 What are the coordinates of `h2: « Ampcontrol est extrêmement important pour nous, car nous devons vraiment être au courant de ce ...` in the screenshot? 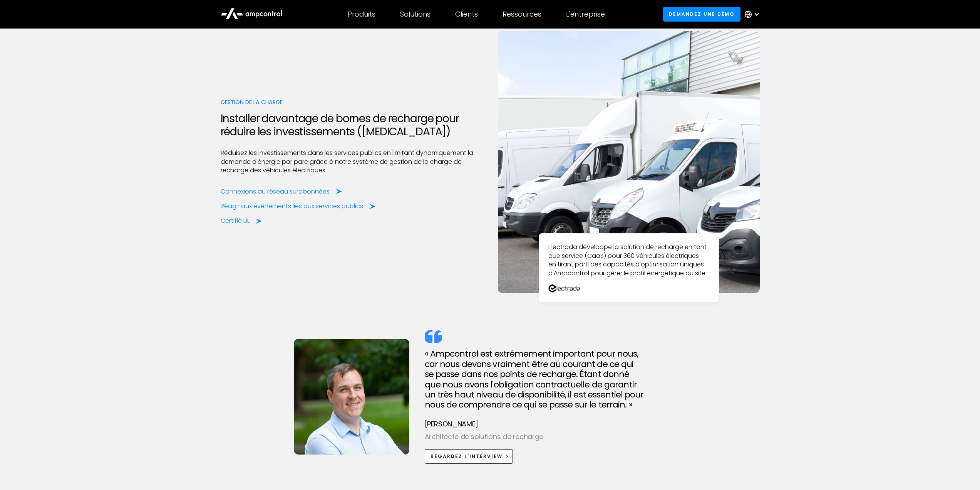 It's located at (556, 379).